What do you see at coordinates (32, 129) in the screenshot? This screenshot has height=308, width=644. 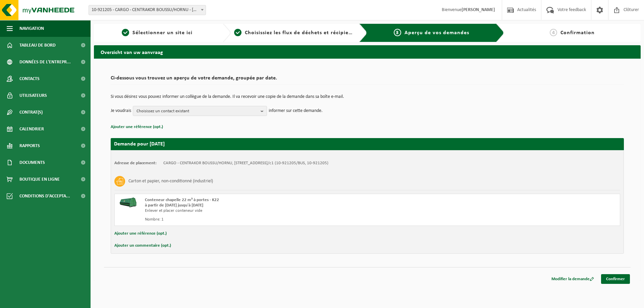 I see `span: Calendrier` at bounding box center [32, 129].